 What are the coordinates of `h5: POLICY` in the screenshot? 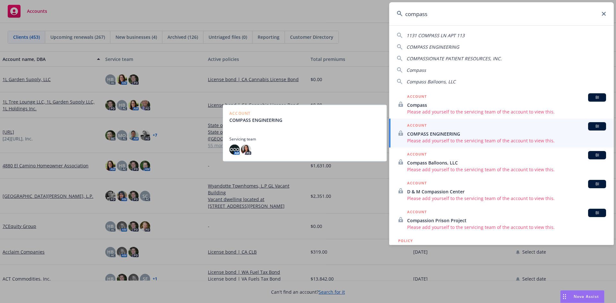 It's located at (406, 241).